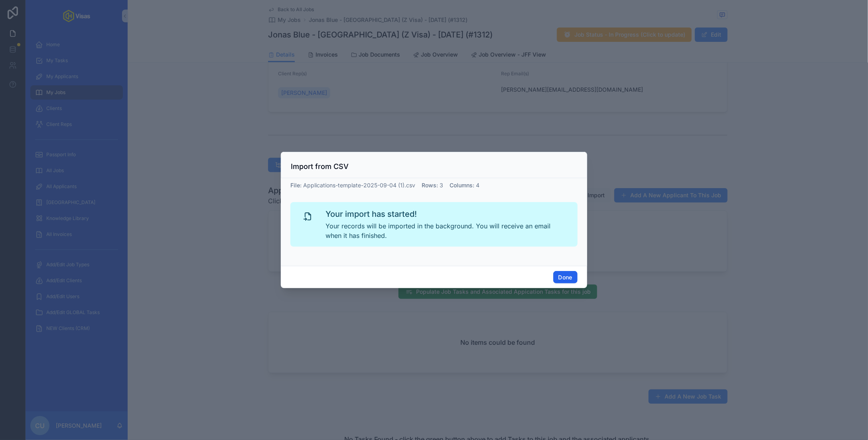 This screenshot has width=868, height=440. I want to click on span: Columns :, so click(462, 185).